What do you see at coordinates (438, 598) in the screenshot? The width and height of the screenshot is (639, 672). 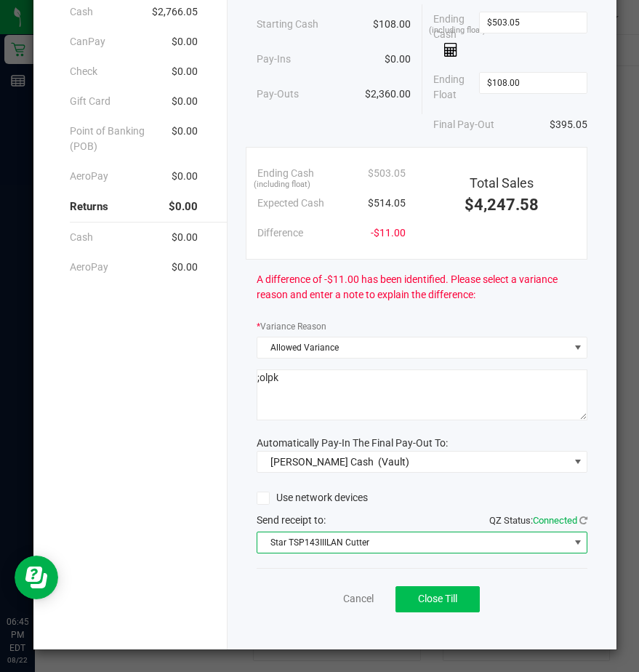 I see `span: Close Till` at bounding box center [438, 598].